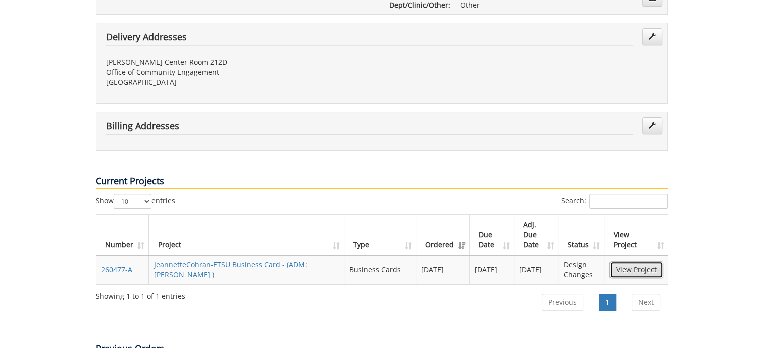 Image resolution: width=763 pixels, height=348 pixels. I want to click on th: View Project: activate to sort column ascending, so click(636, 235).